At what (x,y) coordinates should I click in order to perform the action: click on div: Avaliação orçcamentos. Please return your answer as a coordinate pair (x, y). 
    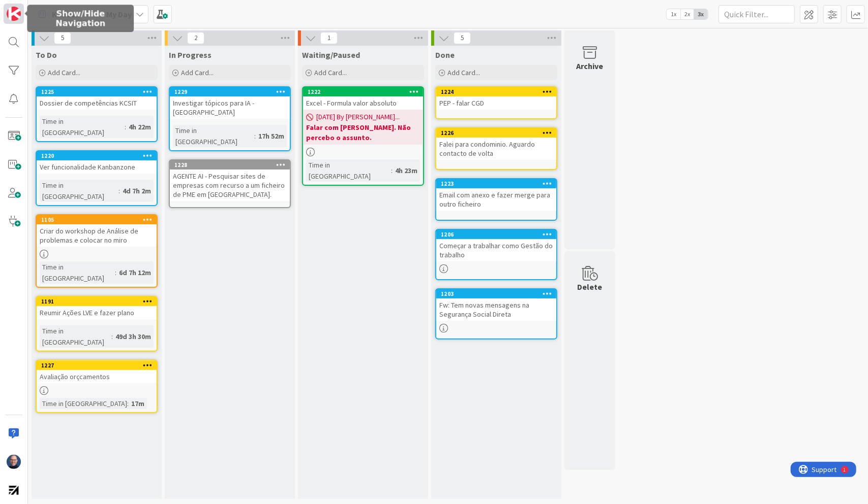
    Looking at the image, I should click on (97, 377).